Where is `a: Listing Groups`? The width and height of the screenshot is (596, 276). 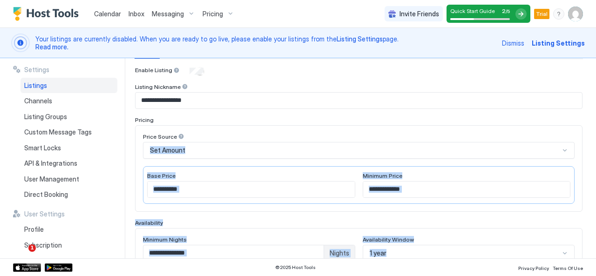
a: Listing Groups is located at coordinates (69, 117).